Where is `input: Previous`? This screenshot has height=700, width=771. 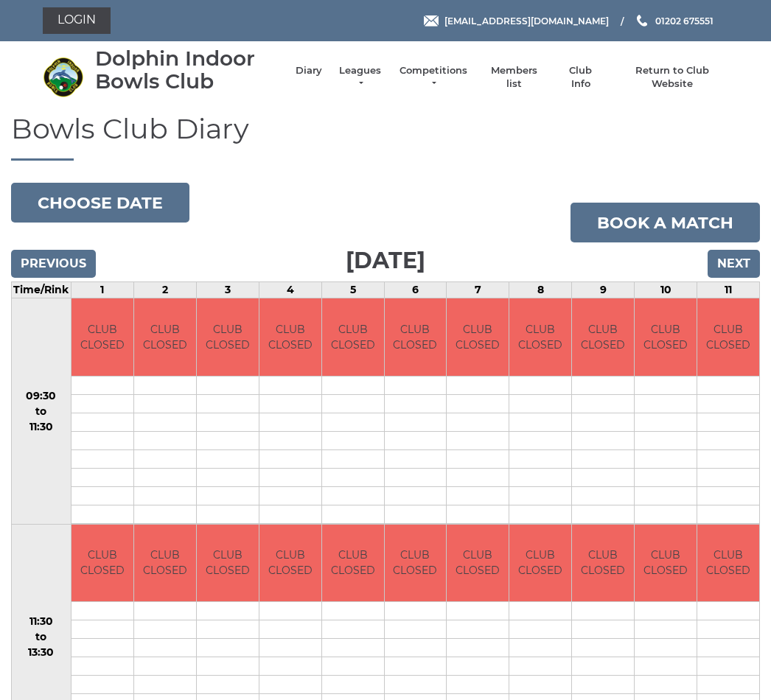
input: Previous is located at coordinates (53, 264).